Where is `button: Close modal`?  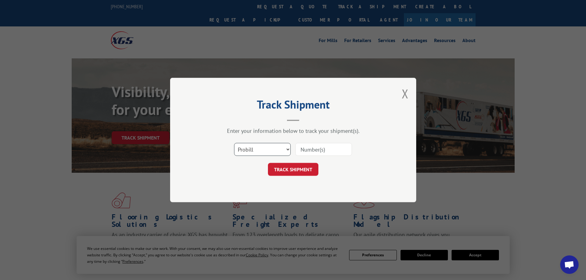
button: Close modal is located at coordinates (405, 93).